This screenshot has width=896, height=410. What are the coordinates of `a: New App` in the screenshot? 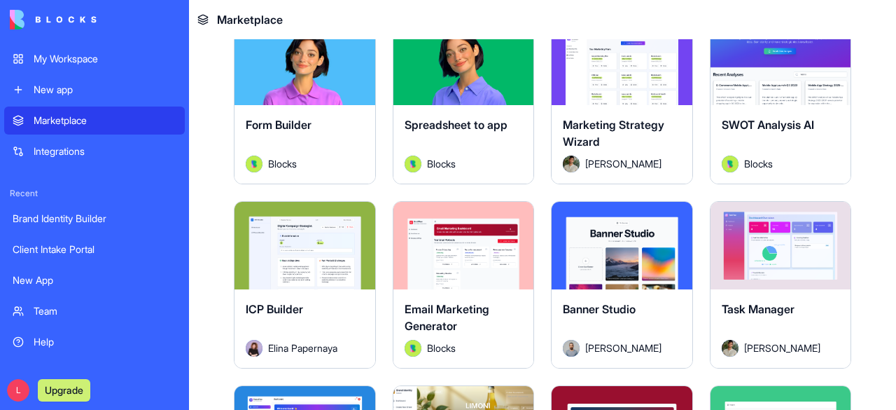 It's located at (95, 280).